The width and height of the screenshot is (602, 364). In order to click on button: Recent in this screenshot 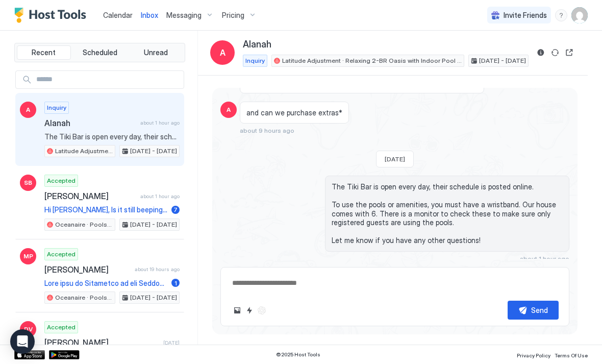, I will do `click(44, 52)`.